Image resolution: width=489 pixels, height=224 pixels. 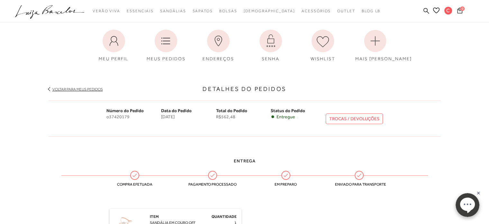 I want to click on span: MEUS PEDIDOS, so click(x=166, y=59).